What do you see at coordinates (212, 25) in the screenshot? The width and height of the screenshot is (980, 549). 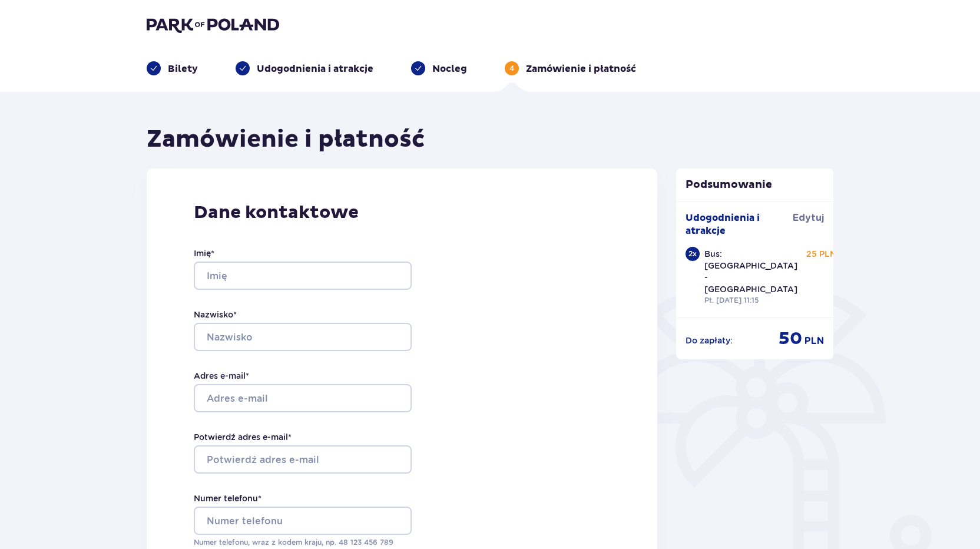 I see `img: Park of Poland logo` at bounding box center [212, 25].